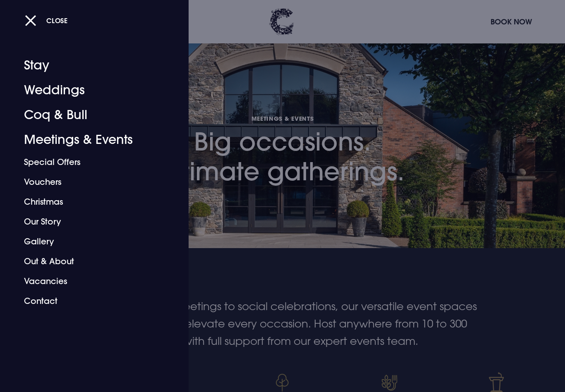 Image resolution: width=565 pixels, height=392 pixels. Describe the element at coordinates (90, 140) in the screenshot. I see `a: Meetings & Events` at that location.